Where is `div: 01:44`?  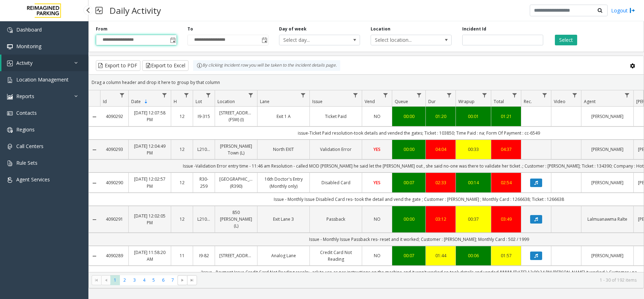
div: 01:44 is located at coordinates (441, 255).